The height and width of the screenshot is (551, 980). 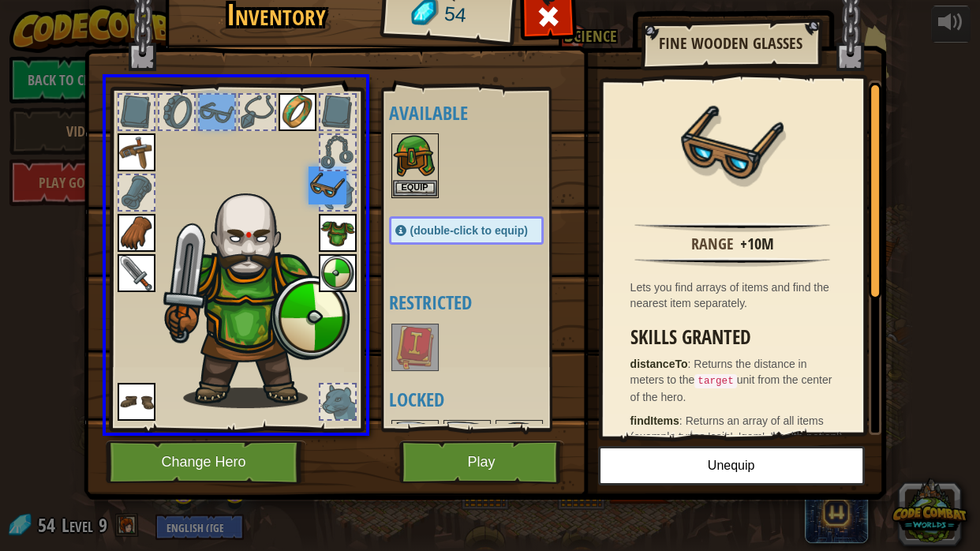 I want to click on div: Range, so click(x=713, y=244).